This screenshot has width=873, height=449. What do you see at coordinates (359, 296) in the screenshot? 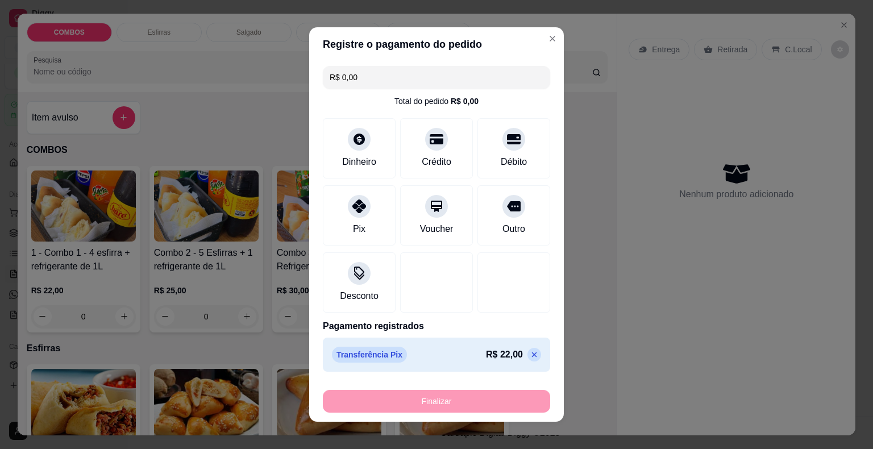
I see `div: Desconto` at bounding box center [359, 296].